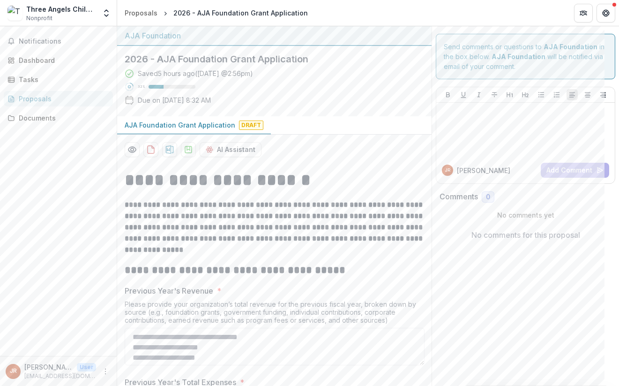  Describe the element at coordinates (58, 79) in the screenshot. I see `a: Tasks` at that location.